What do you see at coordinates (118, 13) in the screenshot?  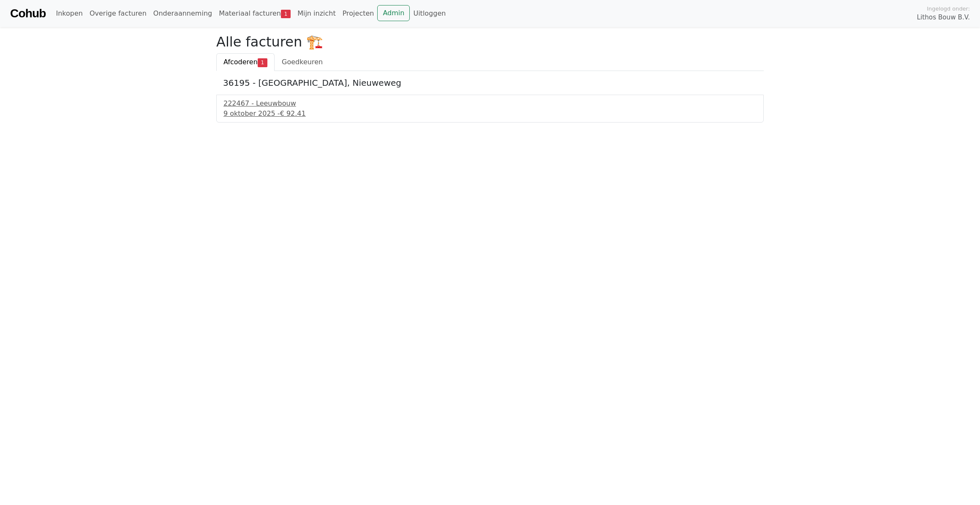 I see `a: Overige facturen` at bounding box center [118, 13].